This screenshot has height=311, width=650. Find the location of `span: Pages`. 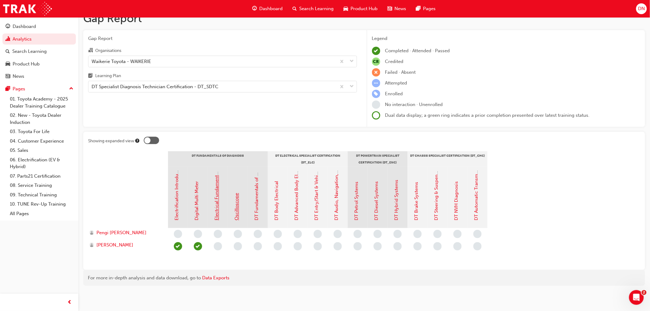

span: Pages is located at coordinates (429, 9).